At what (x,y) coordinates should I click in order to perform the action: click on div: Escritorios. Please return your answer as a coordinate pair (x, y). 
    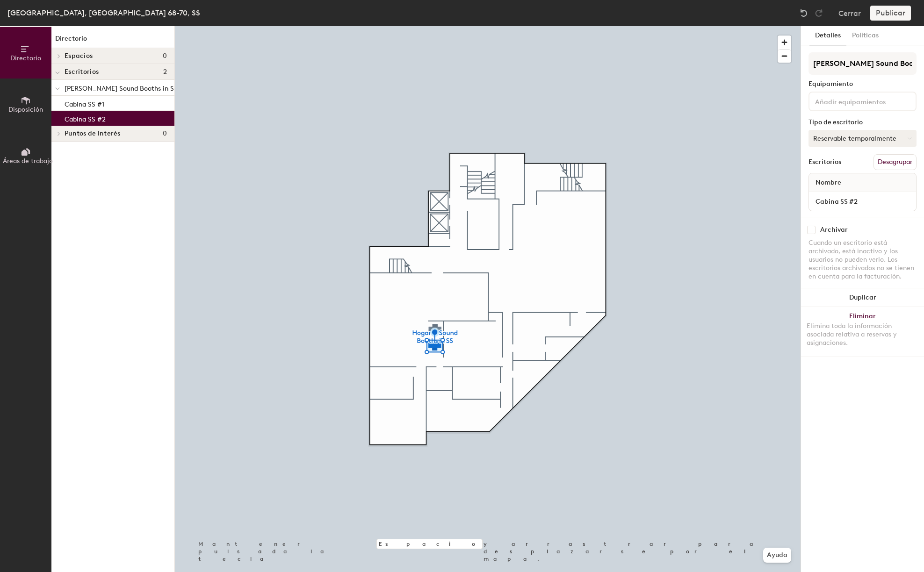
    Looking at the image, I should click on (825, 162).